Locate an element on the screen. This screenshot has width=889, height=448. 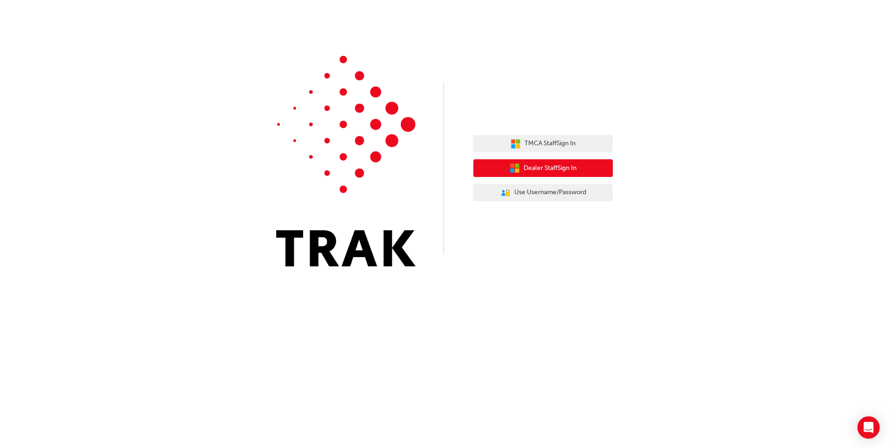
button: TMCA StaffSign In is located at coordinates (543, 144).